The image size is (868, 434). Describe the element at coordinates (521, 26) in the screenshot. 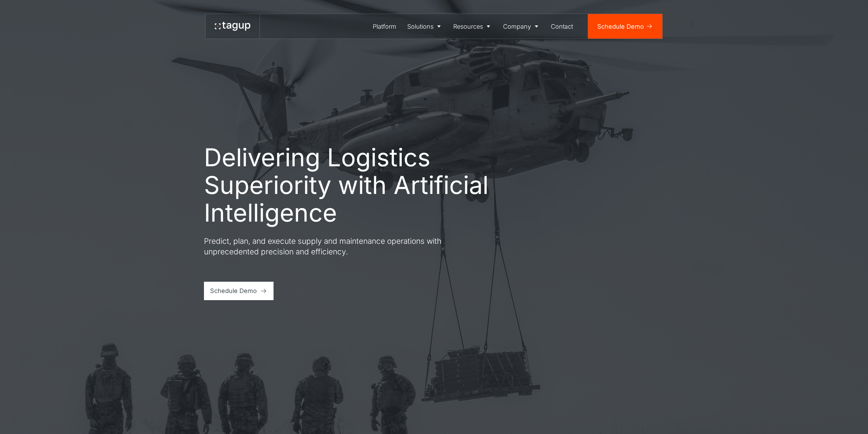

I see `a: Company` at that location.